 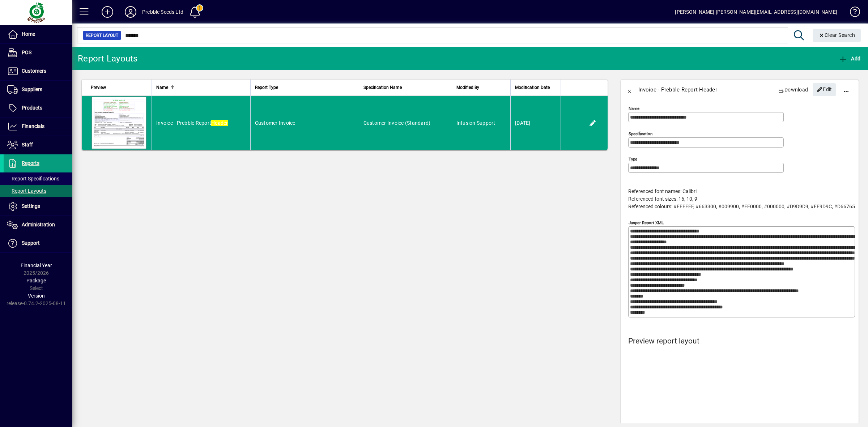 What do you see at coordinates (38, 90) in the screenshot?
I see `a: Suppliers` at bounding box center [38, 90].